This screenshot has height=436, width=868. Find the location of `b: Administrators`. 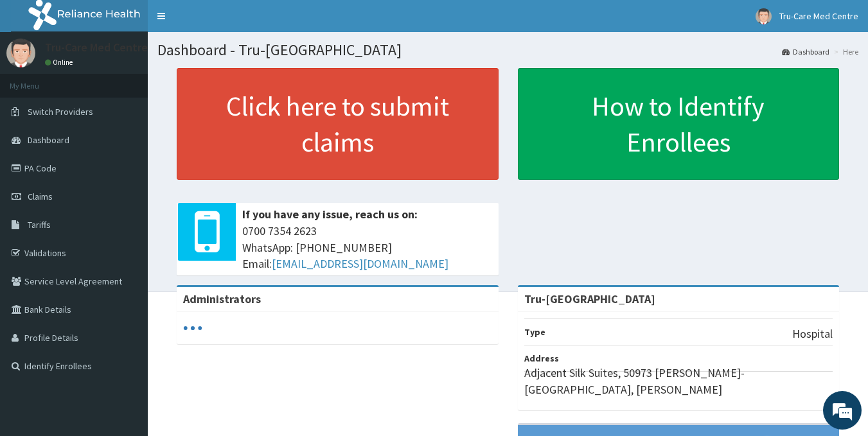

b: Administrators is located at coordinates (221, 298).